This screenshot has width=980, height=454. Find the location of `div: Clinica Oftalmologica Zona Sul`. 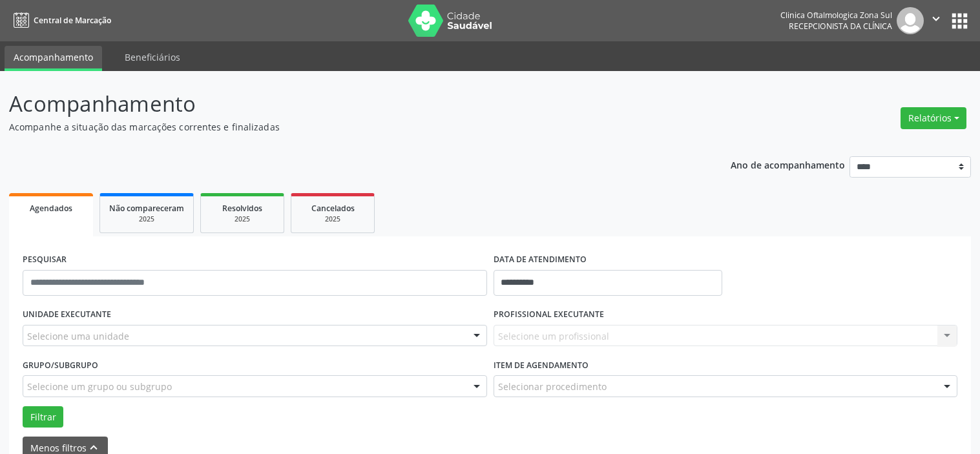

div: Clinica Oftalmologica Zona Sul is located at coordinates (836, 15).